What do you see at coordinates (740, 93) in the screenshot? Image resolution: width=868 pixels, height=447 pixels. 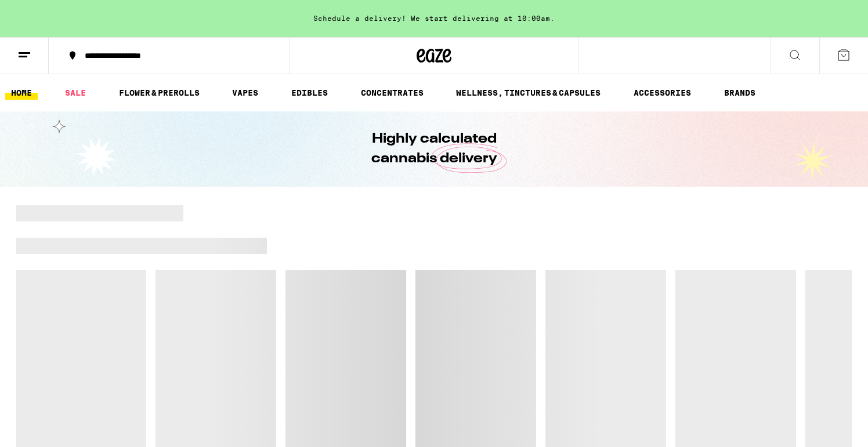 I see `a: BRANDS` at bounding box center [740, 93].